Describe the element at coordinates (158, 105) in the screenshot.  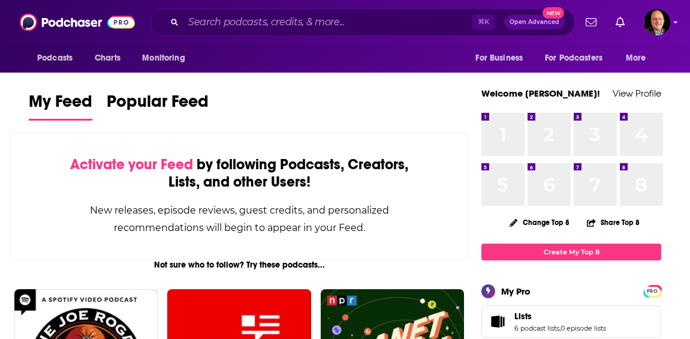
I see `span: Popular Feed` at that location.